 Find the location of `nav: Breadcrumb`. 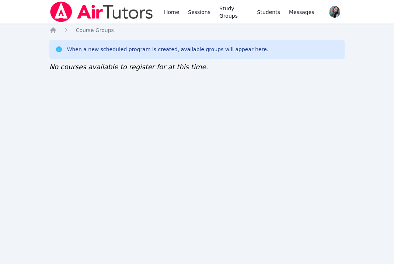

nav: Breadcrumb is located at coordinates (197, 30).